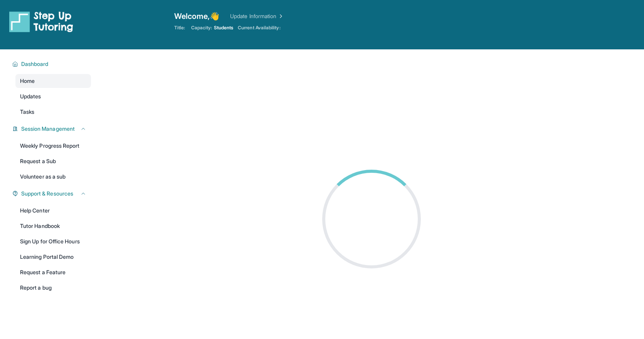  I want to click on a: Learning Portal Demo, so click(53, 257).